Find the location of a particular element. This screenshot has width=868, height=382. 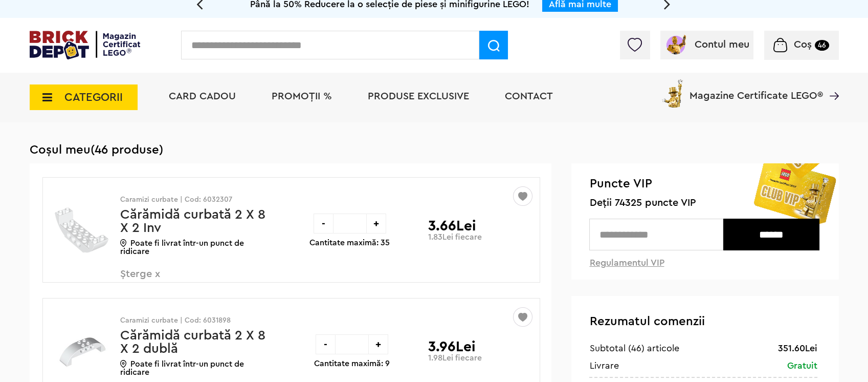

a: PROMOȚII % is located at coordinates (302, 96).